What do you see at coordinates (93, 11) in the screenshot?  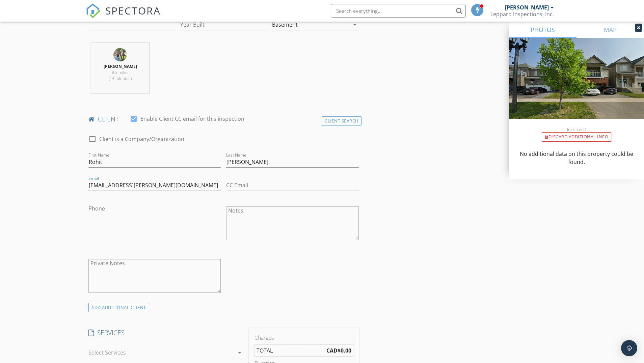 I see `img: The Best Home Inspection Software - Spectora` at bounding box center [93, 11].